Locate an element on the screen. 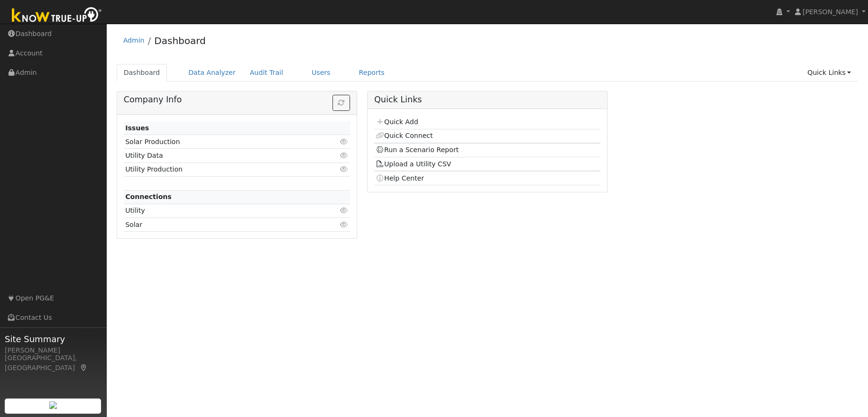 The image size is (868, 417). td: Solar Production is located at coordinates (218, 142).